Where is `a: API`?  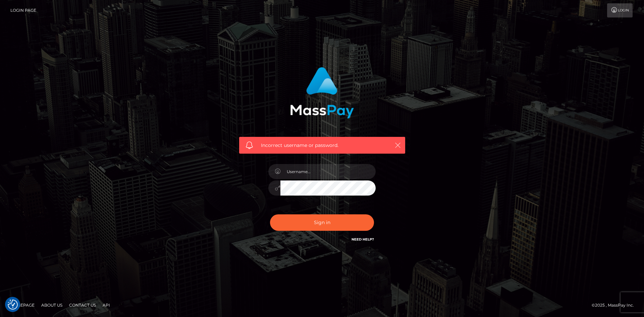
a: API is located at coordinates (107, 305).